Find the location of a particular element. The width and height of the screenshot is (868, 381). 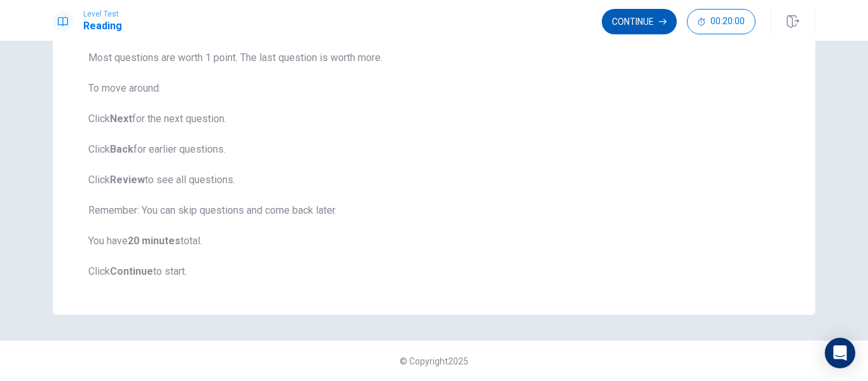

span: Level Test is located at coordinates (102, 14).